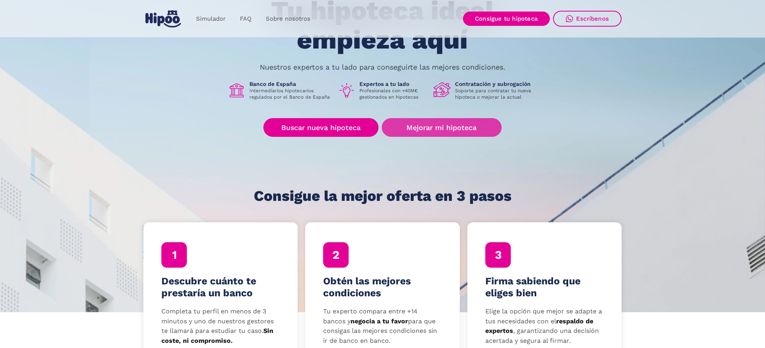 This screenshot has height=348, width=765. I want to click on h4: Descubre cuánto te prestaría un banco, so click(221, 287).